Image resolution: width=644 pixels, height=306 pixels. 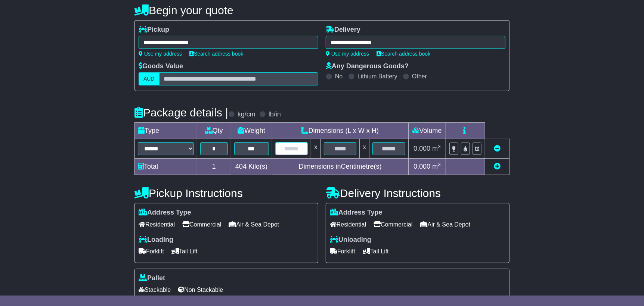 I want to click on label: Goods Value, so click(x=160, y=66).